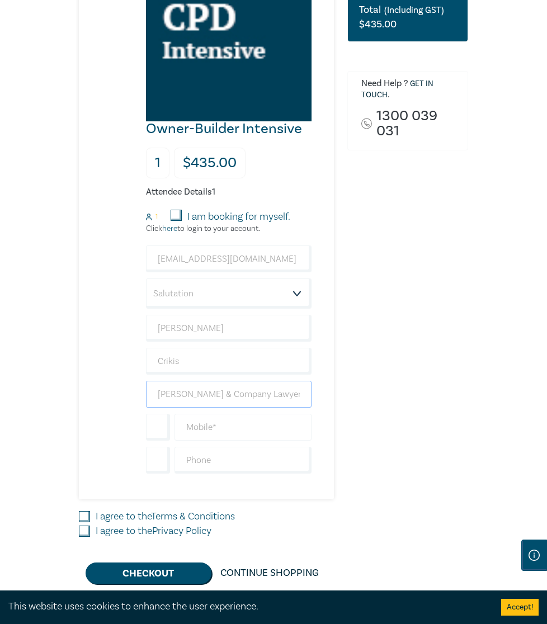 This screenshot has height=624, width=547. I want to click on input: Company, so click(229, 394).